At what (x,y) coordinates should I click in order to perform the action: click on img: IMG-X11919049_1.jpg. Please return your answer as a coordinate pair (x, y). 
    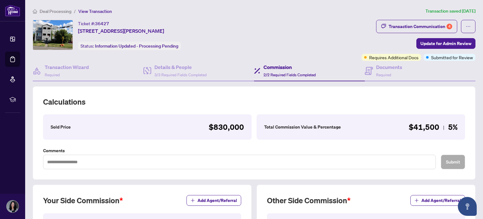
    Looking at the image, I should click on (53, 35).